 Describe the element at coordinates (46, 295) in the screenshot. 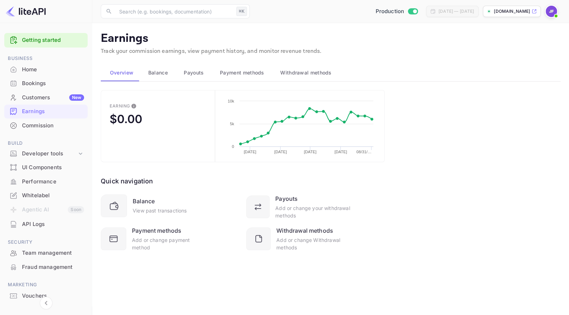

I see `a: Vouchers` at that location.